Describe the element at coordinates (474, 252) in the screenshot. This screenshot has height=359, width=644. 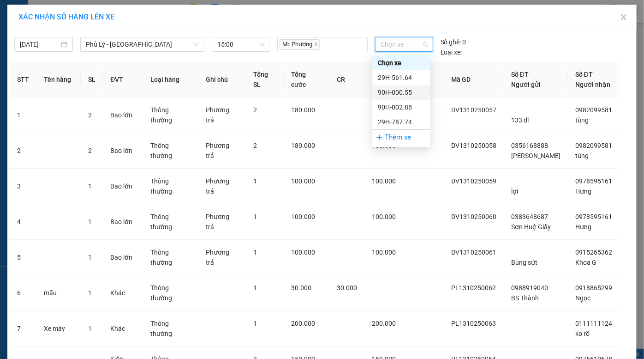
I see `span: DV1310250061` at that location.